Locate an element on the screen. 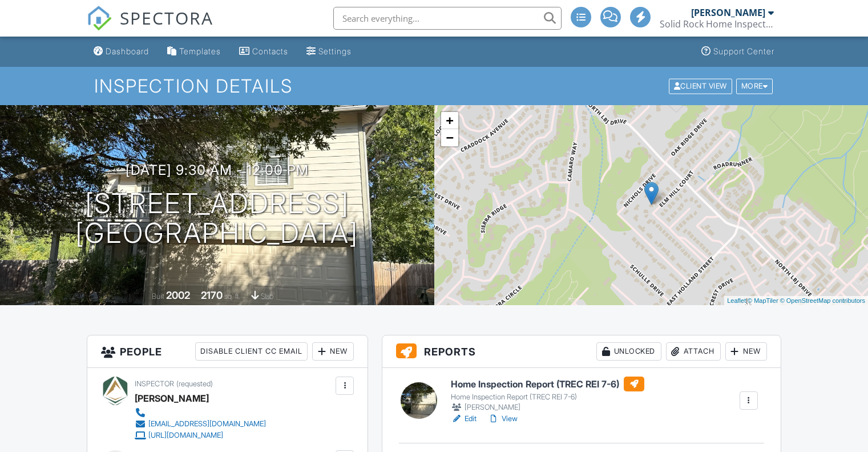 Image resolution: width=868 pixels, height=452 pixels. span: sq. ft. is located at coordinates (232, 296).